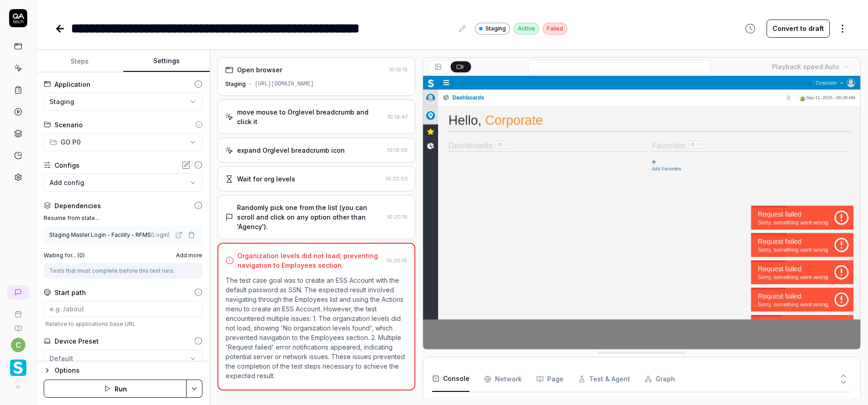 Image resolution: width=868 pixels, height=405 pixels. Describe the element at coordinates (78, 206) in the screenshot. I see `div: Dependencies` at that location.